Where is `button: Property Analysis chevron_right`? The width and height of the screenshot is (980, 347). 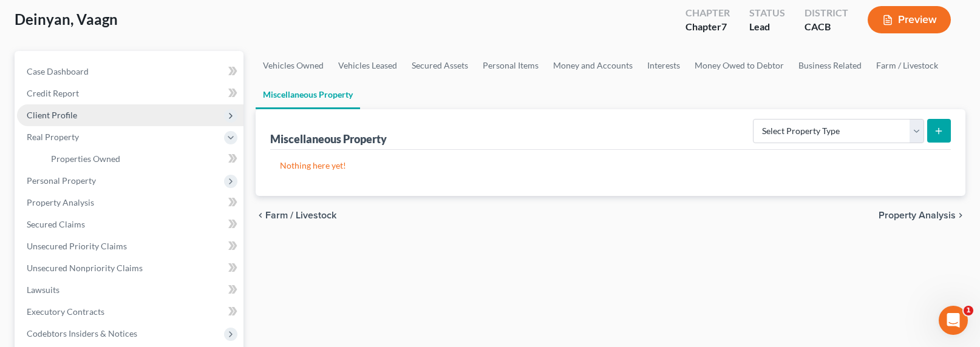 button: Property Analysis chevron_right is located at coordinates (922, 215).